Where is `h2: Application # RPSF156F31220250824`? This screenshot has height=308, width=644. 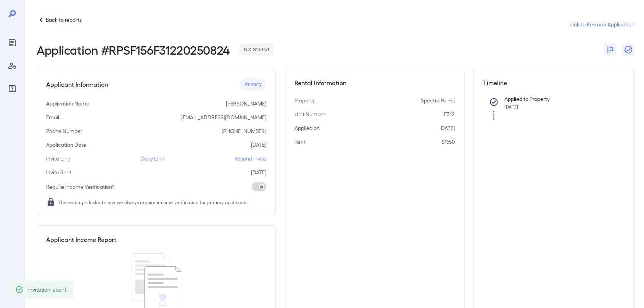 h2: Application # RPSF156F31220250824 is located at coordinates (133, 50).